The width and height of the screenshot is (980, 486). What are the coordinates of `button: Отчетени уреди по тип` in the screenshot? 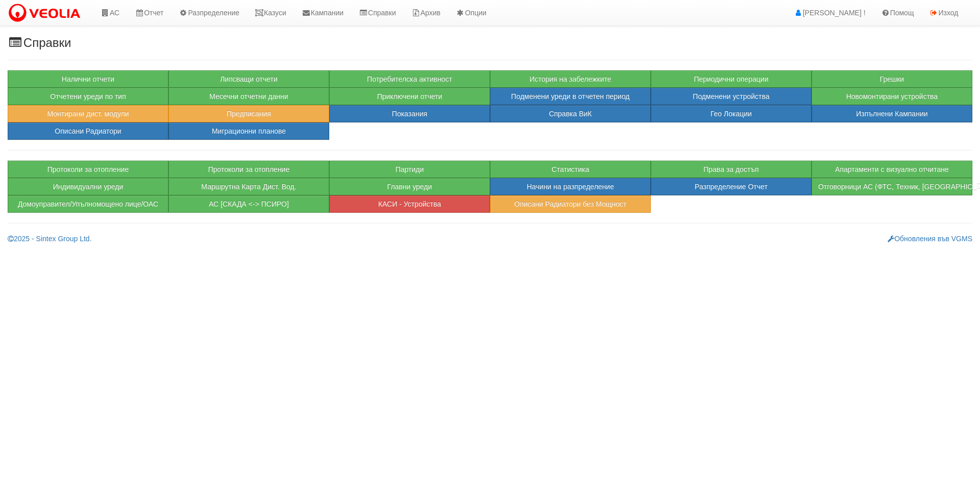 It's located at (88, 97).